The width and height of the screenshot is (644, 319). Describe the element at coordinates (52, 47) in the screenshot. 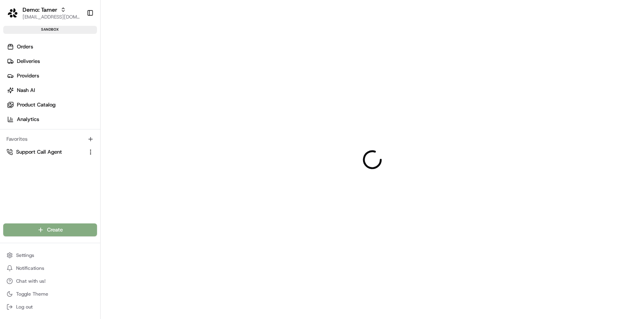

I see `a: Orders` at that location.